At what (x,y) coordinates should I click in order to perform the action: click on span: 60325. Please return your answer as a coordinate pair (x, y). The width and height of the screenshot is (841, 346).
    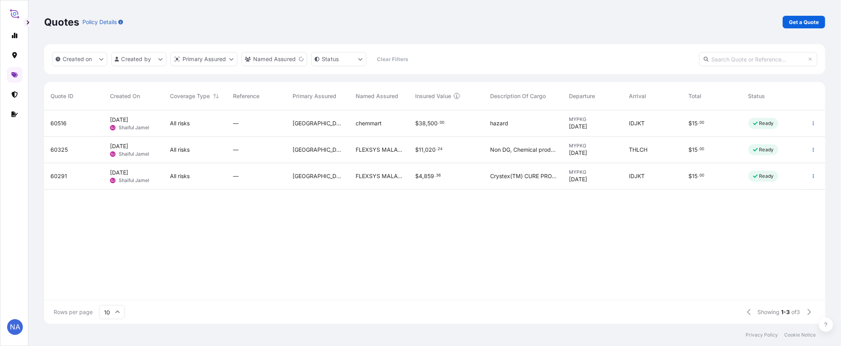
    Looking at the image, I should click on (59, 150).